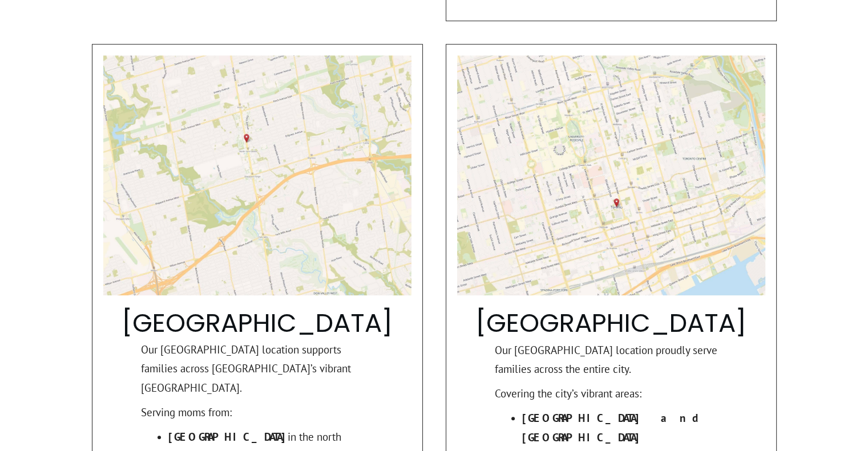 Image resolution: width=868 pixels, height=451 pixels. I want to click on li: in the north, so click(271, 438).